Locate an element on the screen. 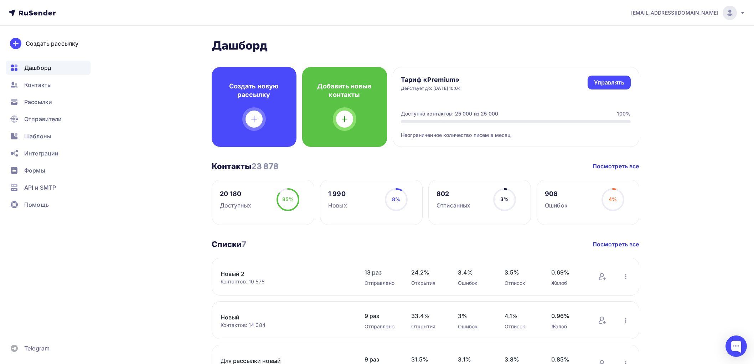  span: 4.1% is located at coordinates (520, 316).